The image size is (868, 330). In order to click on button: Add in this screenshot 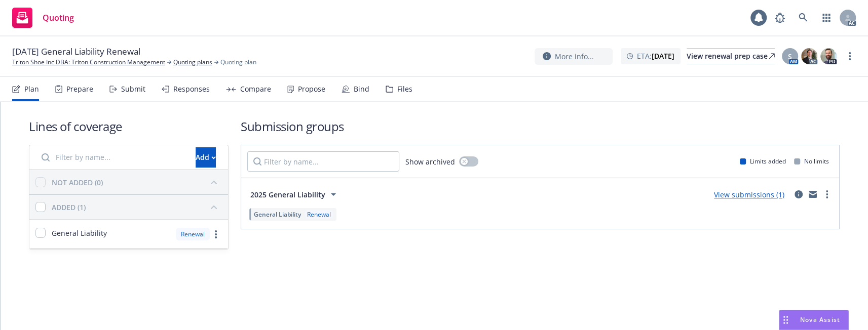, I will do `click(206, 158)`.